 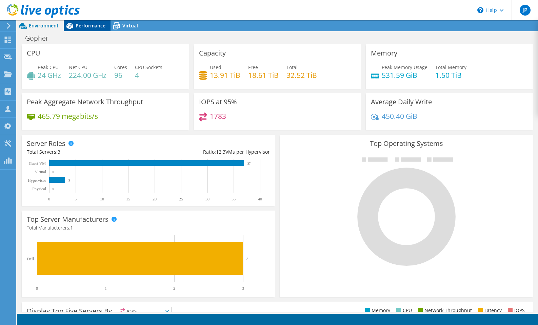 I want to click on li: Memory, so click(x=377, y=311).